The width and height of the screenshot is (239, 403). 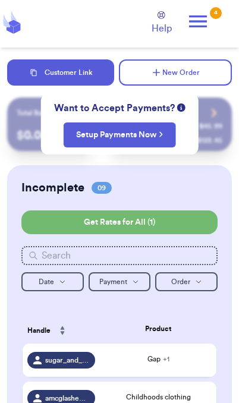 What do you see at coordinates (119, 255) in the screenshot?
I see `input: Search` at bounding box center [119, 255].